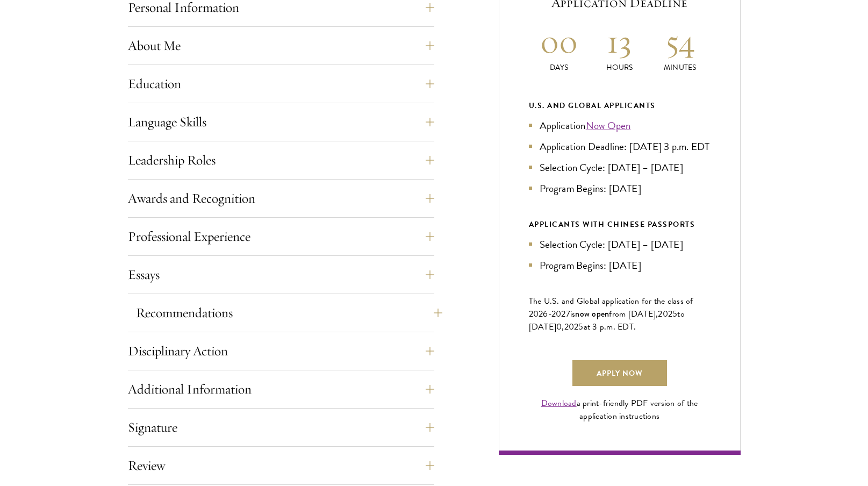 Image resolution: width=868 pixels, height=486 pixels. Describe the element at coordinates (679, 68) in the screenshot. I see `p: Minutes` at that location.